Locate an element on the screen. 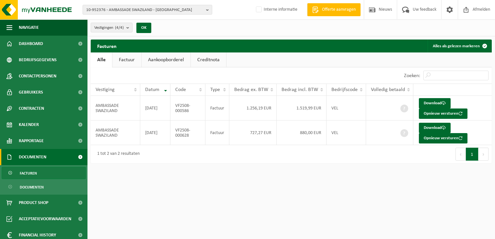 The image size is (495, 239). button: Alles als gelezen markeren is located at coordinates (459, 46).